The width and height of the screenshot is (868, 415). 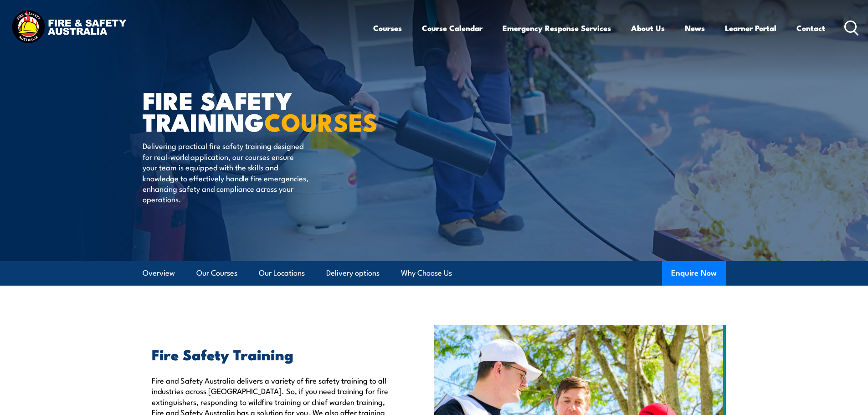 What do you see at coordinates (255, 111) in the screenshot?
I see `h1: FIRE SAFETY TRAINING` at bounding box center [255, 111].